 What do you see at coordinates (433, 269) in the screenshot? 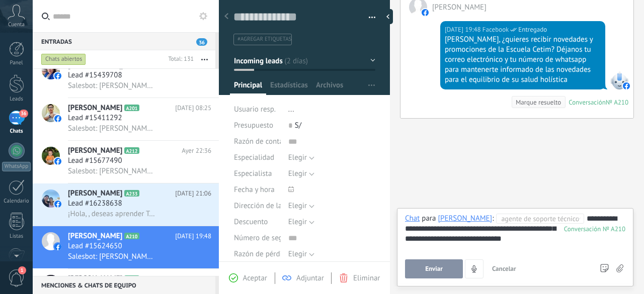
I see `span: Enviar` at bounding box center [433, 269].